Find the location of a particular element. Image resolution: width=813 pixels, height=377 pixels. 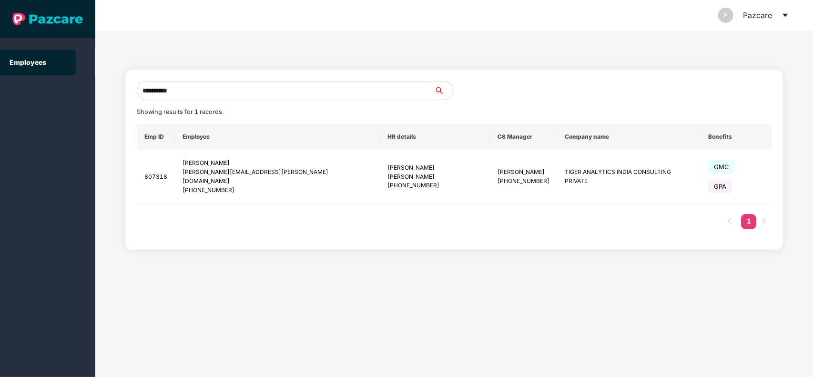

span: GMC is located at coordinates (722, 167).